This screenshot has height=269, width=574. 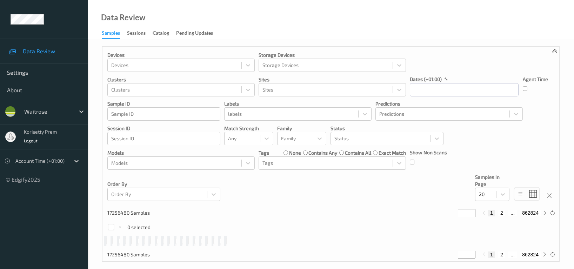 What do you see at coordinates (535, 79) in the screenshot?
I see `p: Agent Time` at bounding box center [535, 79].